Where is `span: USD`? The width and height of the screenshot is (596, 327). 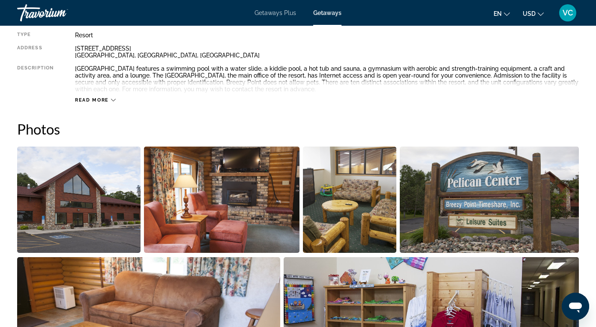 span: USD is located at coordinates (529, 14).